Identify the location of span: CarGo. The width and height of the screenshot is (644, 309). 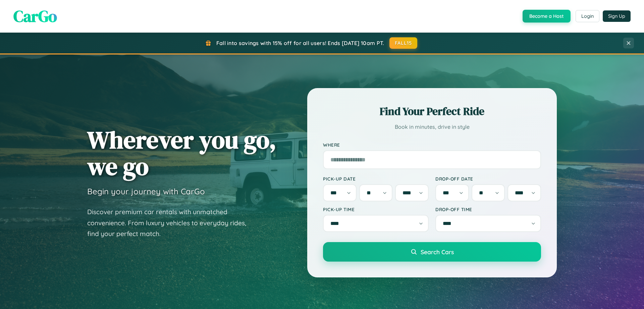
(35, 16).